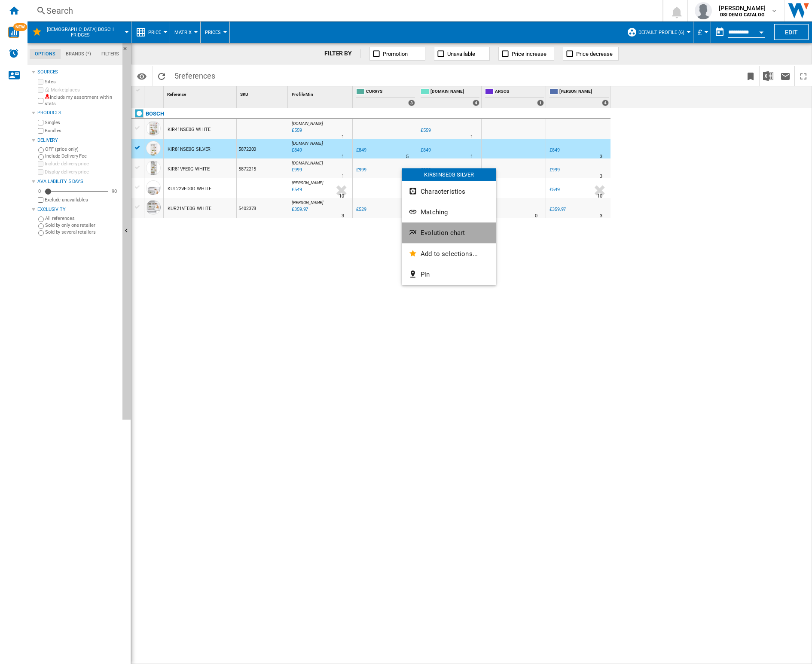 The width and height of the screenshot is (812, 664). I want to click on button: Evolution chart, so click(449, 233).